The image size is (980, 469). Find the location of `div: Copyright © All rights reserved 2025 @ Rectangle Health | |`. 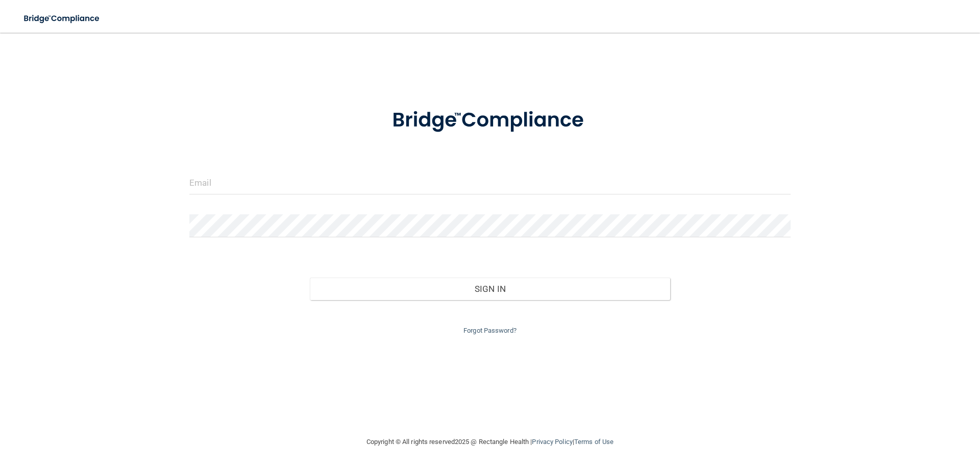

div: Copyright © All rights reserved 2025 @ Rectangle Health | | is located at coordinates (490, 442).